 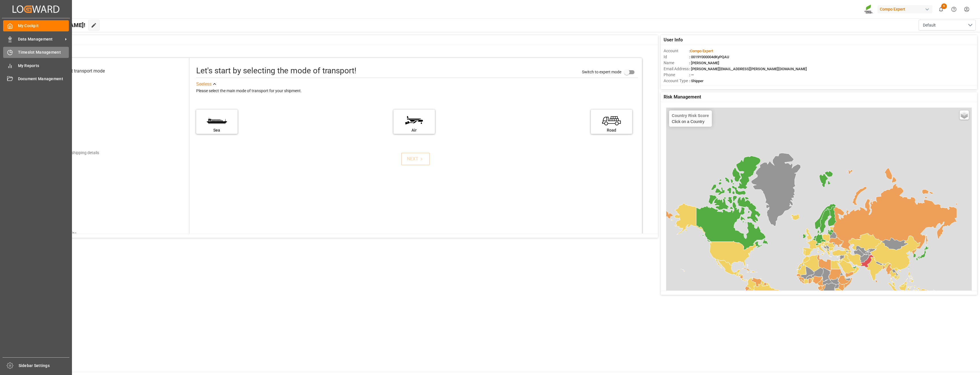 I want to click on span: Phone, so click(x=676, y=74).